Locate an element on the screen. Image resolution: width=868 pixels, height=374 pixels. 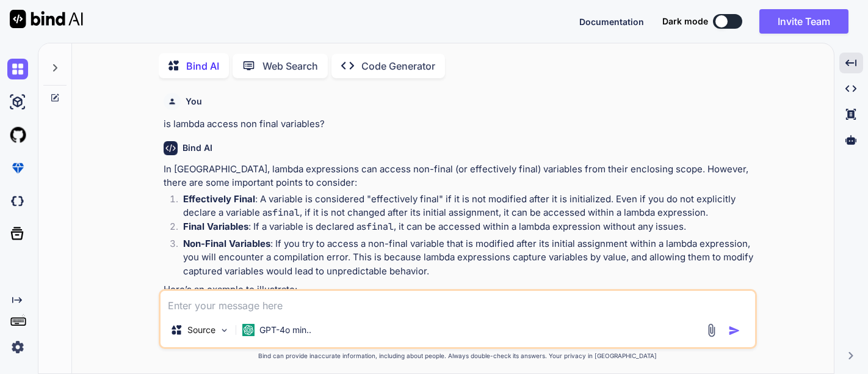
img: Pick Models is located at coordinates (224, 330).